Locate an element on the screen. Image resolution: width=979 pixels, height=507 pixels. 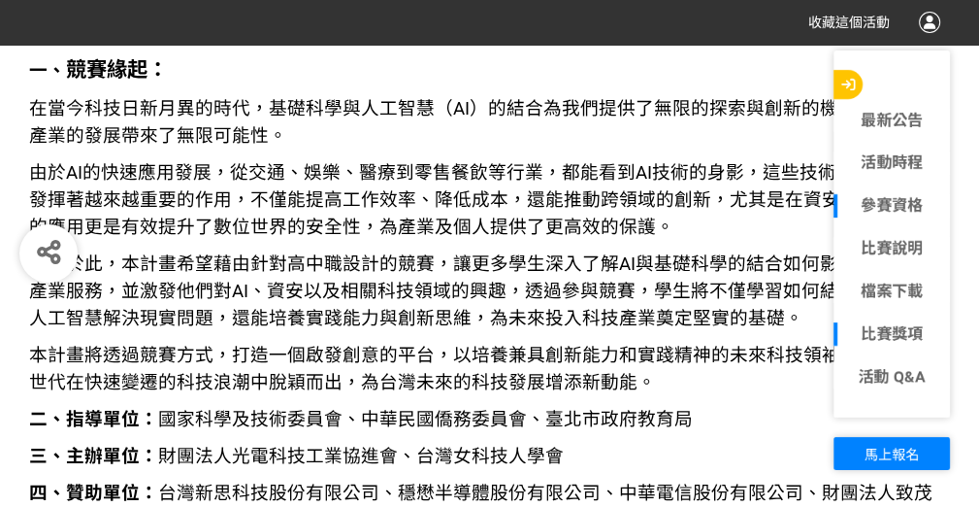
strong: 三、主辦單位： is located at coordinates (93, 456).